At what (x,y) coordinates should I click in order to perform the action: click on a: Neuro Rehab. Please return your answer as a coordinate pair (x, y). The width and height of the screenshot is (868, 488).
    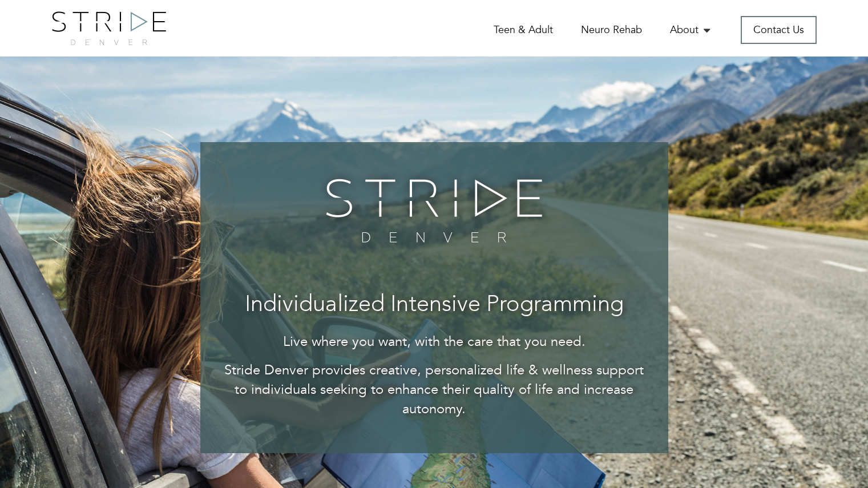
    Looking at the image, I should click on (611, 30).